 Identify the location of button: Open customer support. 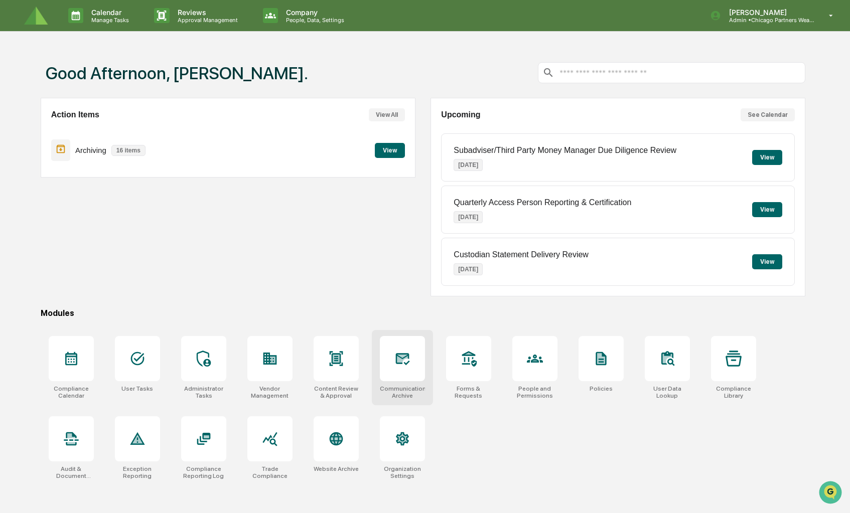
(13, 13).